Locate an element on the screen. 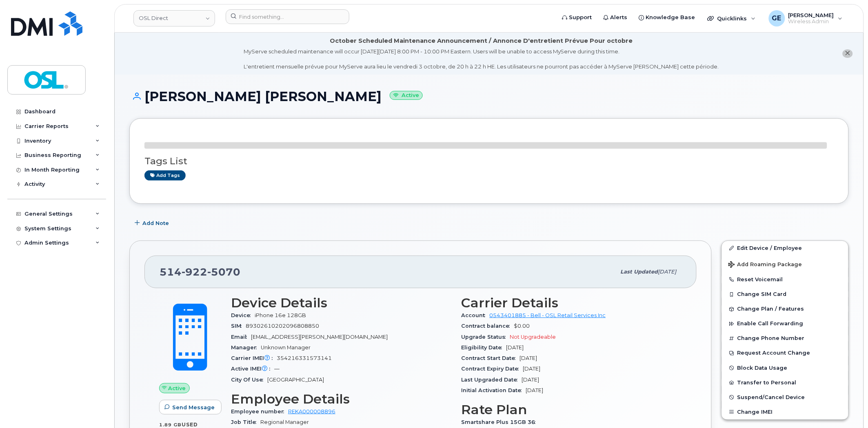 The image size is (868, 428). span: SIM is located at coordinates (238, 326).